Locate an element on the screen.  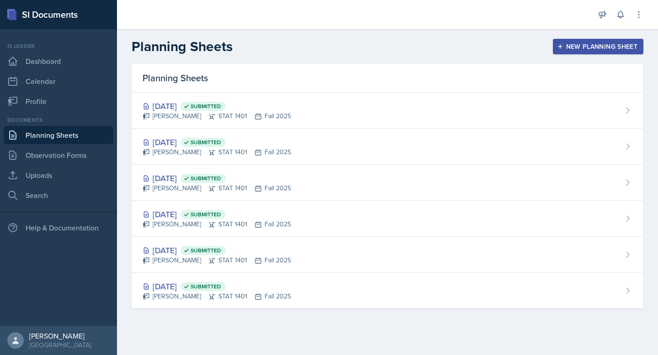
button: New Planning Sheet is located at coordinates (598, 47).